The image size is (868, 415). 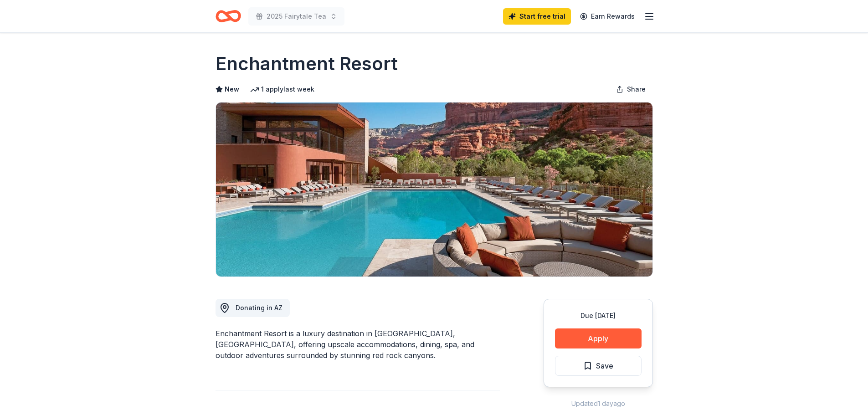 What do you see at coordinates (259, 307) in the screenshot?
I see `span: Donating in AZ` at bounding box center [259, 307].